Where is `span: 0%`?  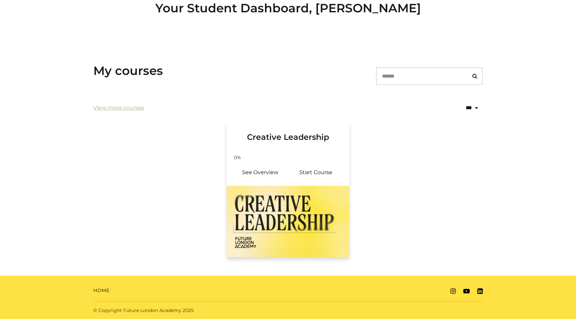 span: 0% is located at coordinates (237, 158).